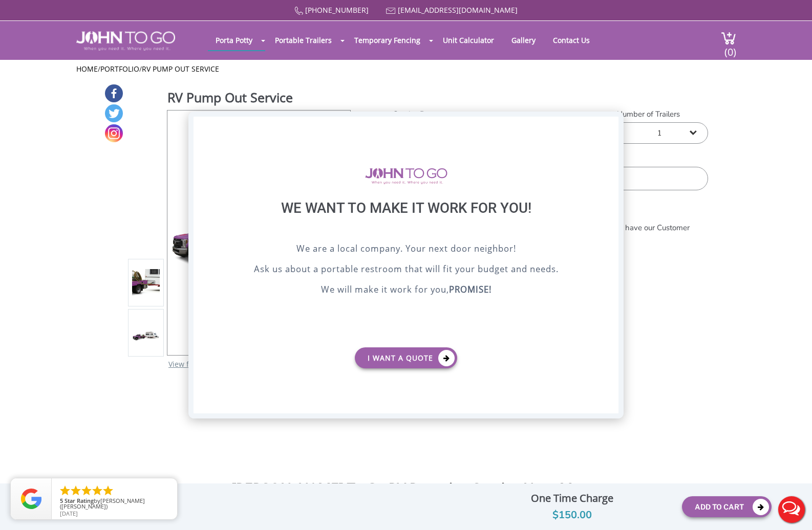  What do you see at coordinates (31, 499) in the screenshot?
I see `img: Review Rating` at bounding box center [31, 499].